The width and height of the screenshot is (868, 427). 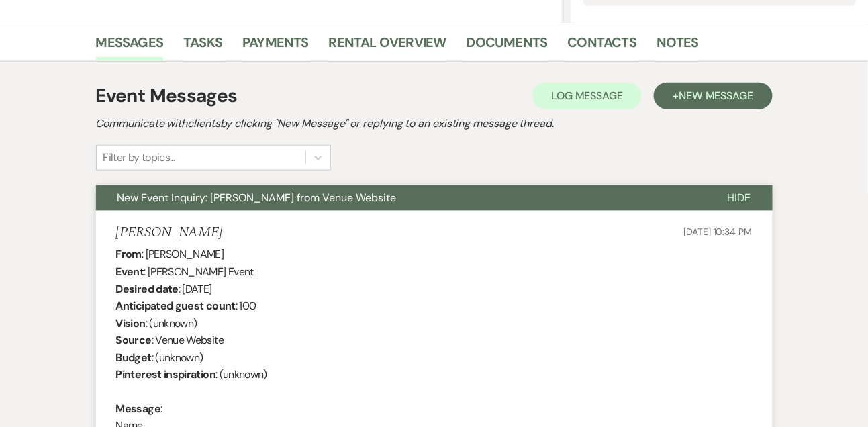 What do you see at coordinates (129, 46) in the screenshot?
I see `a: Messages` at bounding box center [129, 46].